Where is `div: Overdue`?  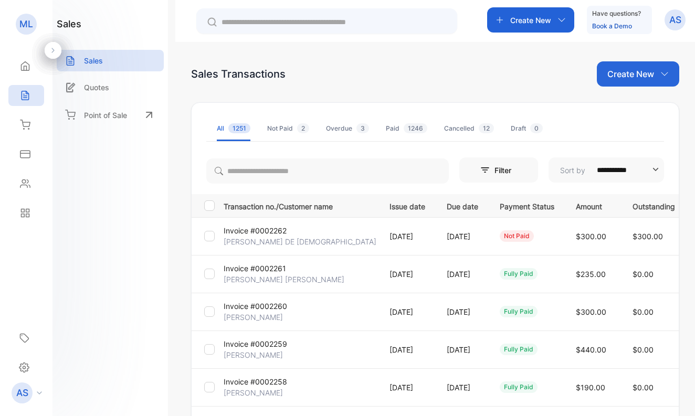
div: Overdue is located at coordinates (348, 129).